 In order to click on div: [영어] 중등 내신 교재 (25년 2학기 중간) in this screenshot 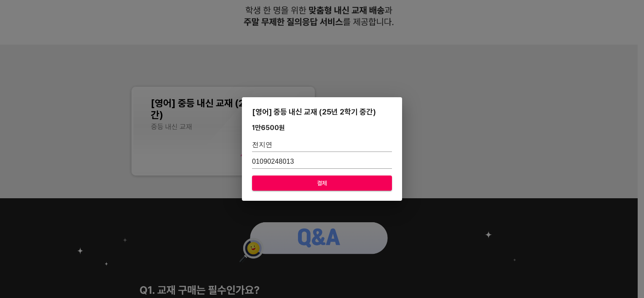, I will do `click(322, 112)`.